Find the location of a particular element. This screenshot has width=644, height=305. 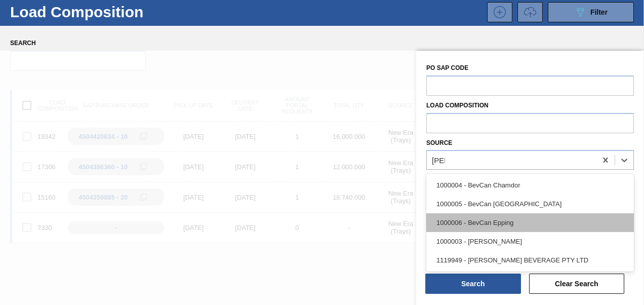

span: Filter is located at coordinates (599, 12).